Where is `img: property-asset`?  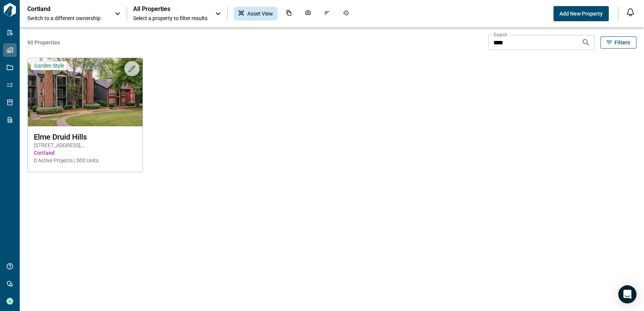
img: property-asset is located at coordinates (85, 92).